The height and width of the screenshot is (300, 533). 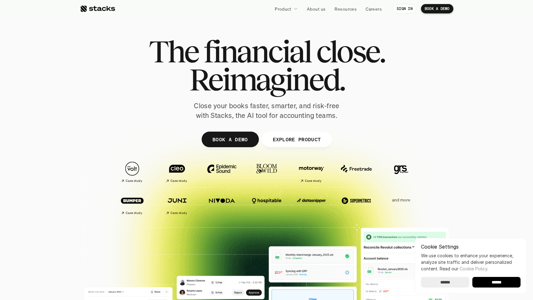 I want to click on p: EXPLORE PRODUCT, so click(x=297, y=139).